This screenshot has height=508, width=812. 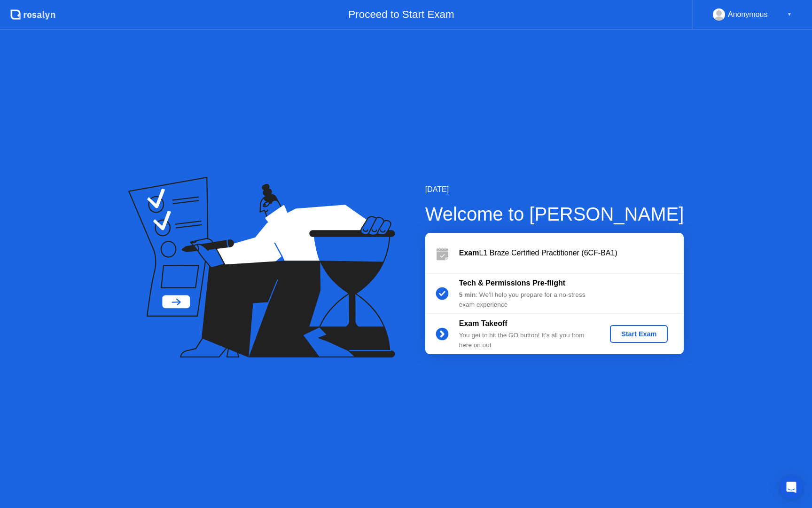 I want to click on b: Tech & Permissions Pre-flight, so click(x=512, y=283).